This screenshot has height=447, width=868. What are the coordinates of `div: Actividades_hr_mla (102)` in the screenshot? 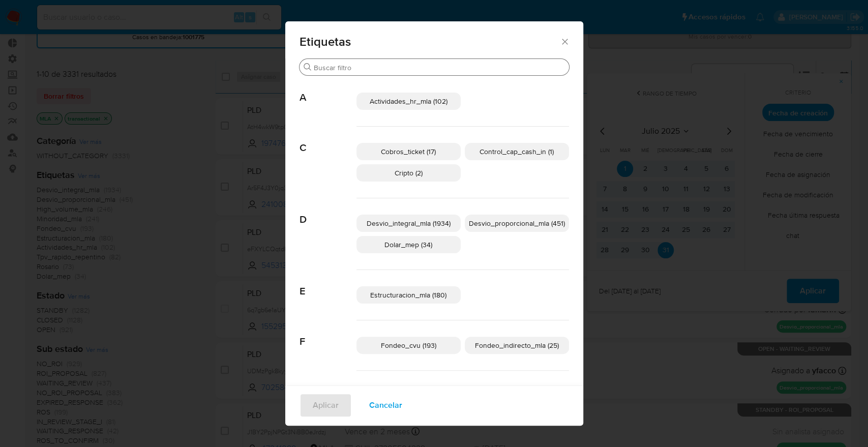 It's located at (408, 101).